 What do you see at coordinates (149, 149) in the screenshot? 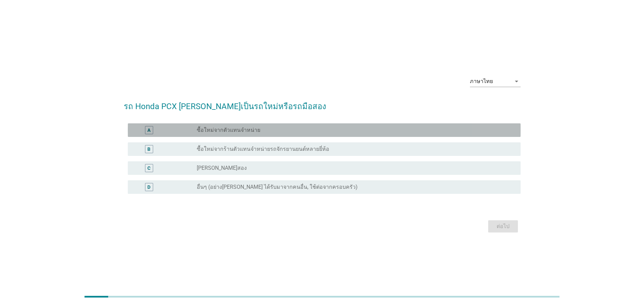
I see `div: B` at bounding box center [149, 149].